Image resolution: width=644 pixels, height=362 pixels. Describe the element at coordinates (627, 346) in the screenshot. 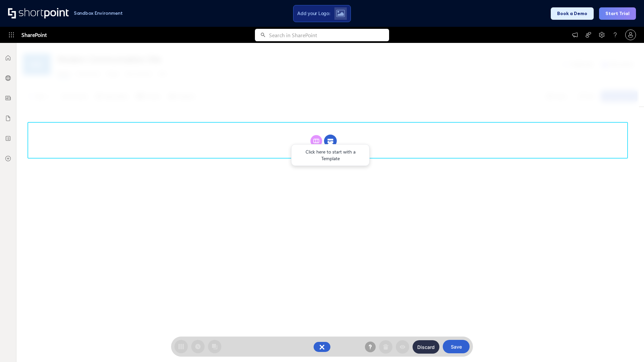

I see `div: Chat Widget` at that location.